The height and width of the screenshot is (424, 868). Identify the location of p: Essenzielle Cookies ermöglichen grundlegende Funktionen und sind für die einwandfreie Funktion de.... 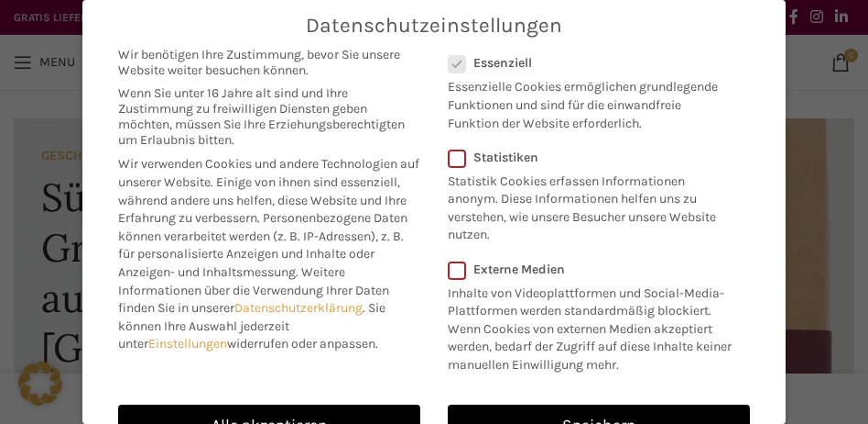
(587, 101).